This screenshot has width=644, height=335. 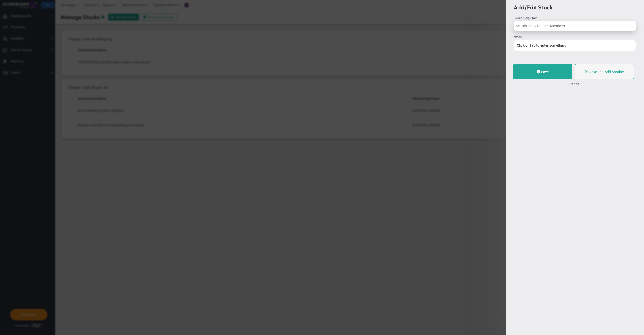 I want to click on h2: Add/Edit Stuck, so click(x=575, y=8).